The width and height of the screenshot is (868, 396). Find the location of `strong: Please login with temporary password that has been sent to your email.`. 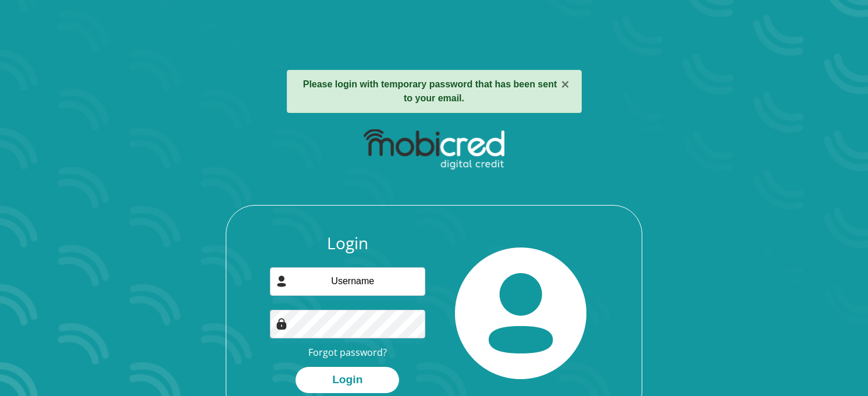

strong: Please login with temporary password that has been sent to your email. is located at coordinates (430, 91).